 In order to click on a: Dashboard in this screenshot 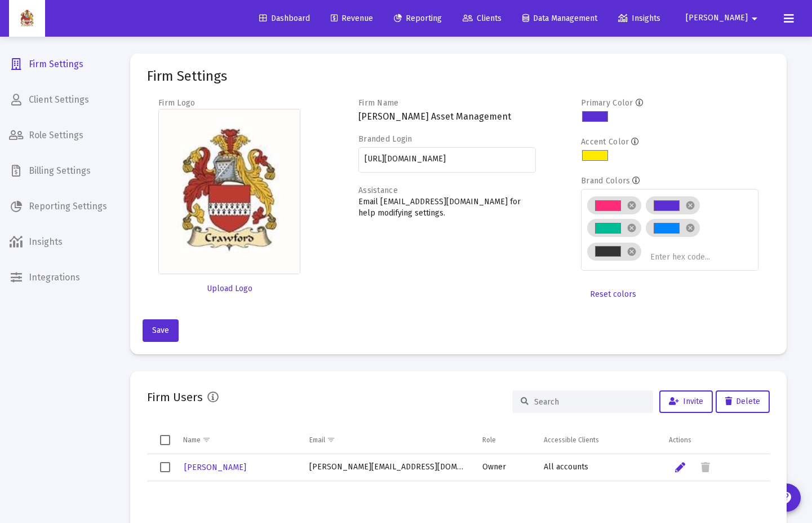, I will do `click(284, 18)`.